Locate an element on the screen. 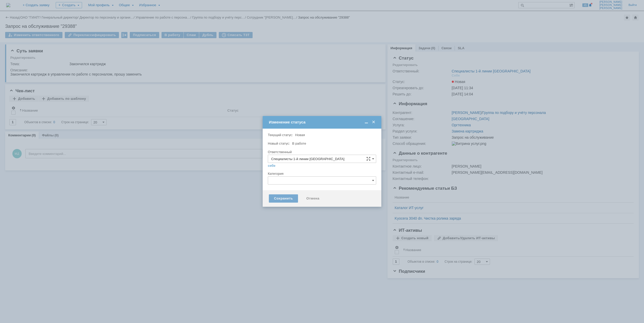 Image resolution: width=644 pixels, height=323 pixels. label: Новый статус: is located at coordinates (279, 143).